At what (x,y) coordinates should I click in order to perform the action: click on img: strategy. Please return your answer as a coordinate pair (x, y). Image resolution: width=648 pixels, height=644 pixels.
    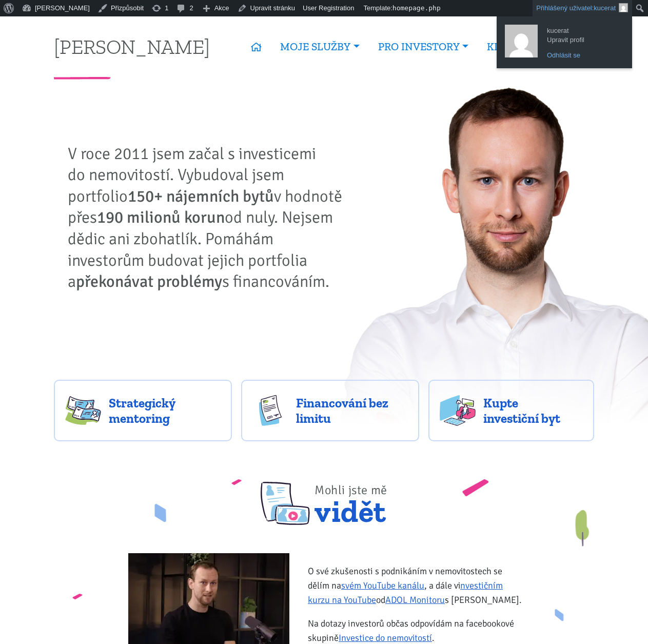
    Looking at the image, I should click on (83, 410).